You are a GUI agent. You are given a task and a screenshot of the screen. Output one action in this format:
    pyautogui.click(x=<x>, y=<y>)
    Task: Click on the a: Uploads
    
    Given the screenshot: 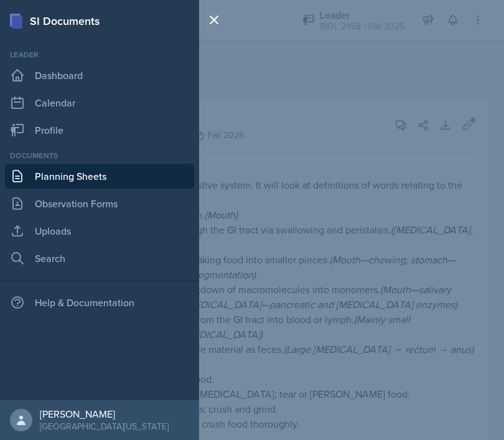 What is the action you would take?
    pyautogui.click(x=99, y=230)
    